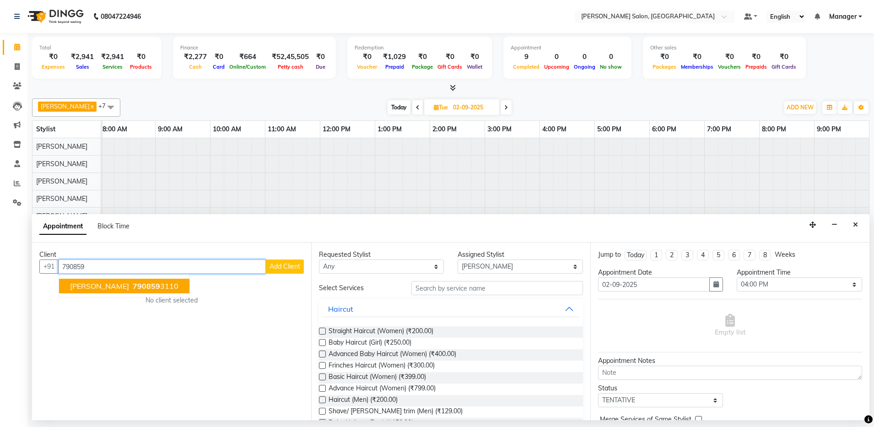 The image size is (874, 427). Describe the element at coordinates (725, 48) in the screenshot. I see `div: Other sales` at that location.